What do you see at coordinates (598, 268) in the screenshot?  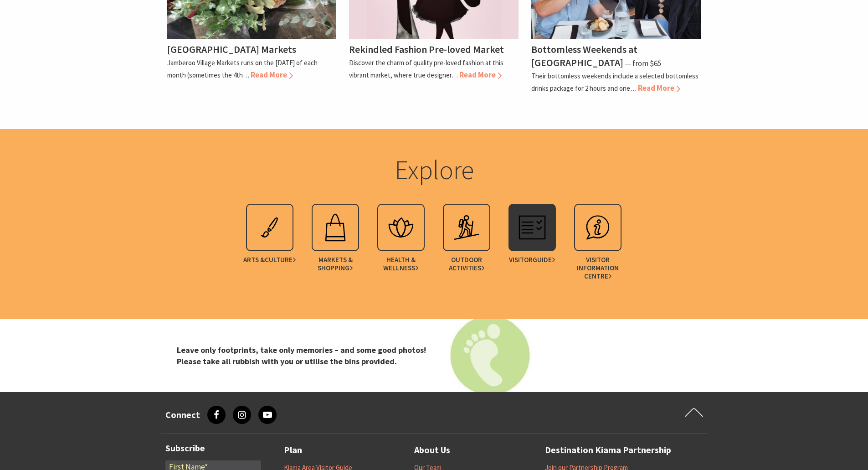 I see `span: Visitor Information` at bounding box center [598, 268].